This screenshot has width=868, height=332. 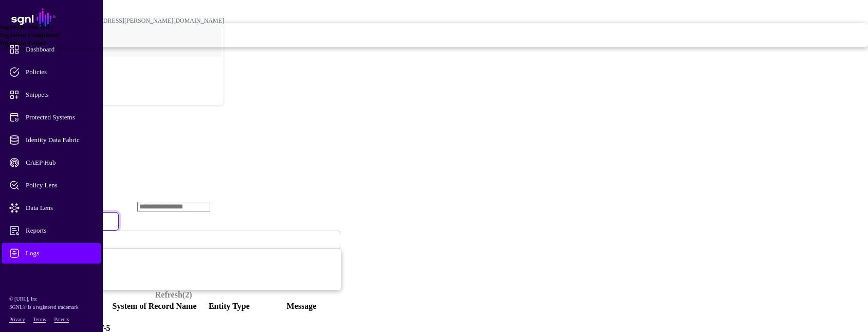 I want to click on a: Data Lens, so click(x=52, y=208).